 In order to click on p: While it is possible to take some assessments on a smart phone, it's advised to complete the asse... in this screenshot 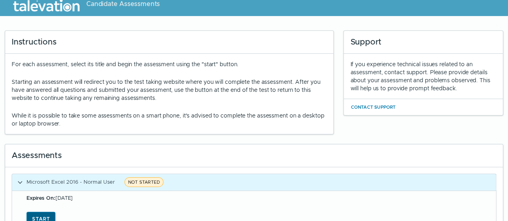, I will do `click(169, 120)`.